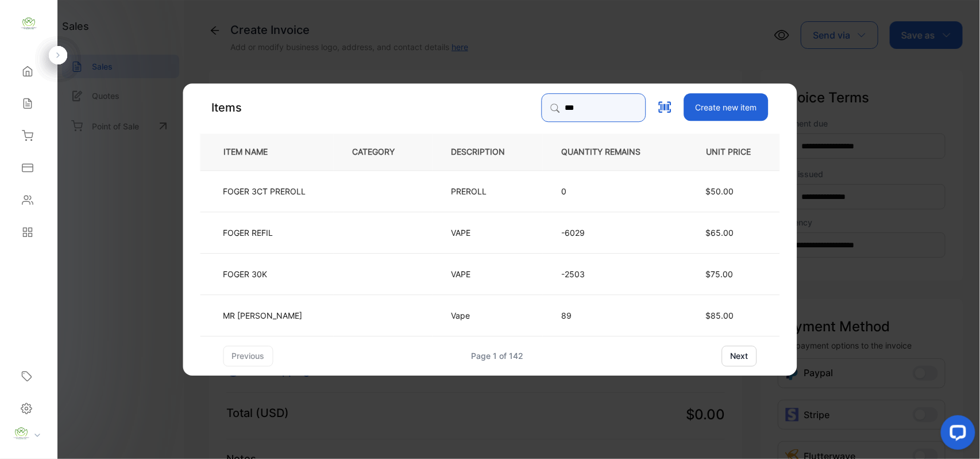  Describe the element at coordinates (611, 152) in the screenshot. I see `p: QUANTITY REMAINS` at that location.